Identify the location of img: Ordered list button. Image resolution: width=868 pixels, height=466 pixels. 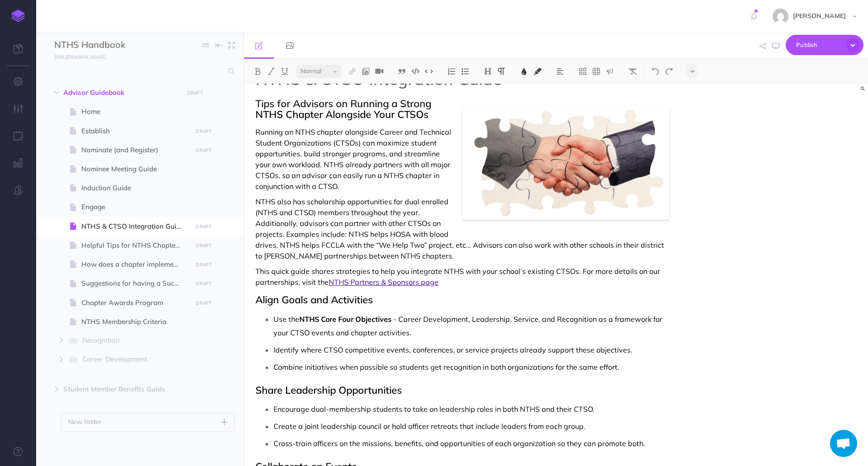
(452, 72).